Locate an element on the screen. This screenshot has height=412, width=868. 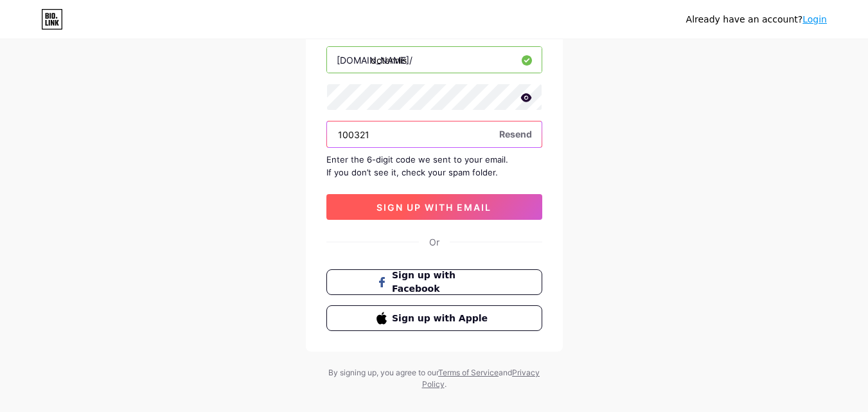
a: Login is located at coordinates (815, 19).